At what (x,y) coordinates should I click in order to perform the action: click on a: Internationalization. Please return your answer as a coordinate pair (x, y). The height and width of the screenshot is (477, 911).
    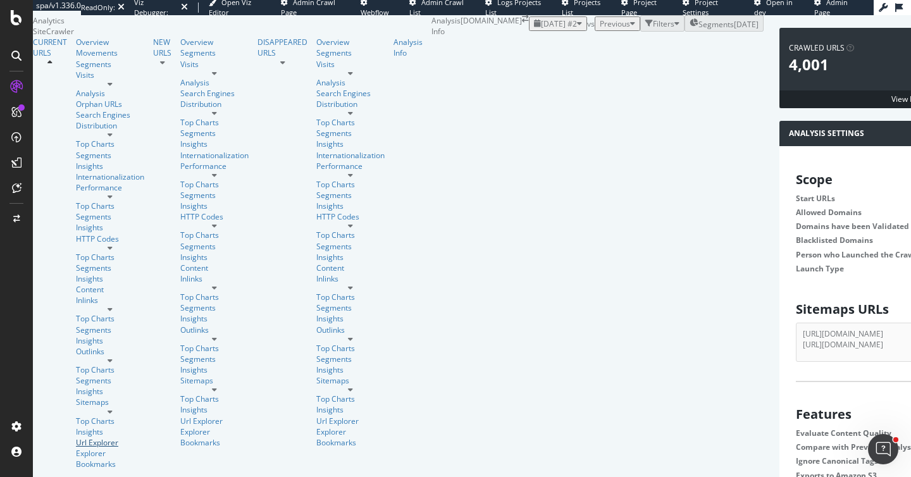
    Looking at the image, I should click on (351, 155).